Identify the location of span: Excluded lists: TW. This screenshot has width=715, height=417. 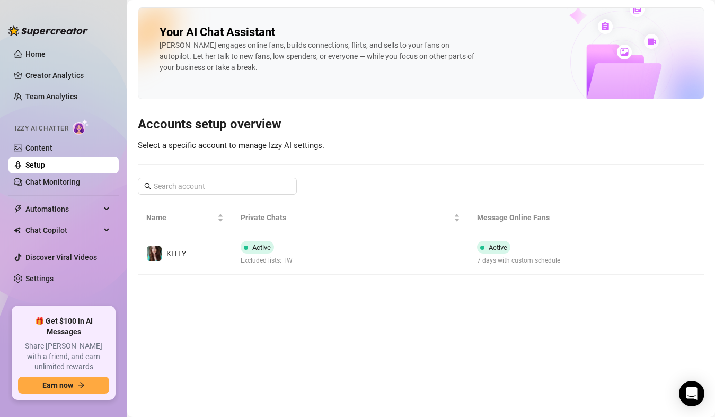
(267, 260).